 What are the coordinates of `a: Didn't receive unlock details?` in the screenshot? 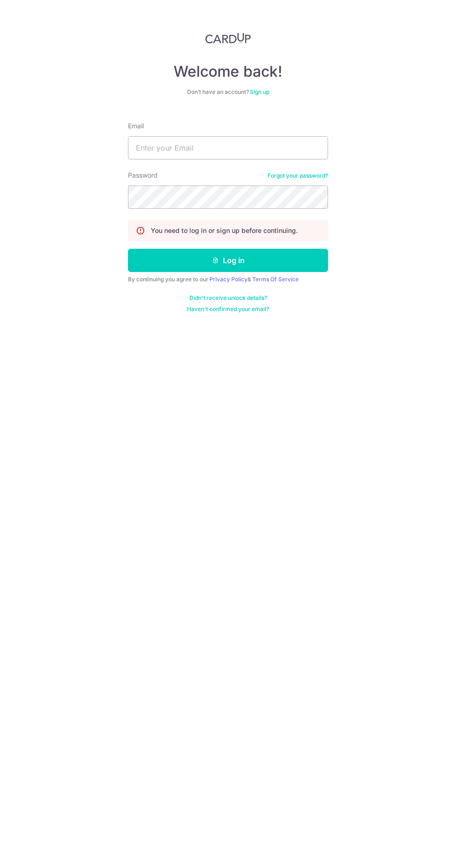 It's located at (228, 298).